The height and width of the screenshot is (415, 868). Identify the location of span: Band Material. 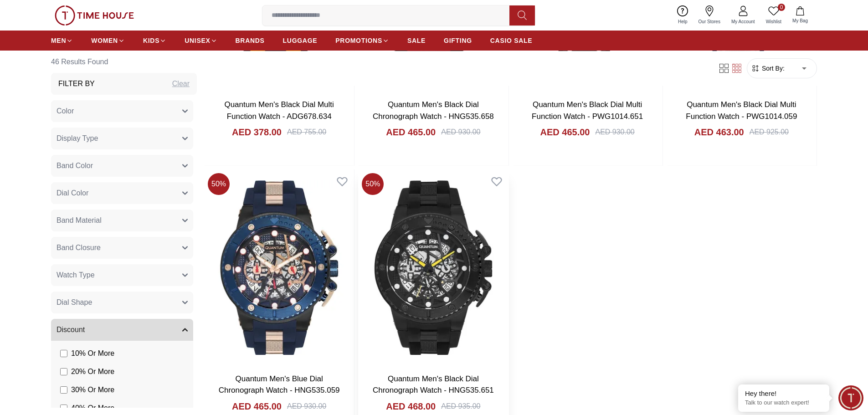
(79, 221).